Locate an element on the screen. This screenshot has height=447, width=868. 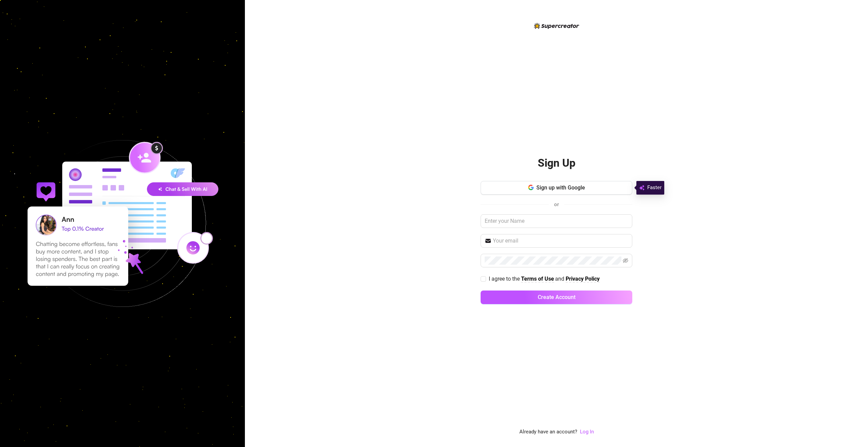
strong: Terms of Use is located at coordinates (538, 278).